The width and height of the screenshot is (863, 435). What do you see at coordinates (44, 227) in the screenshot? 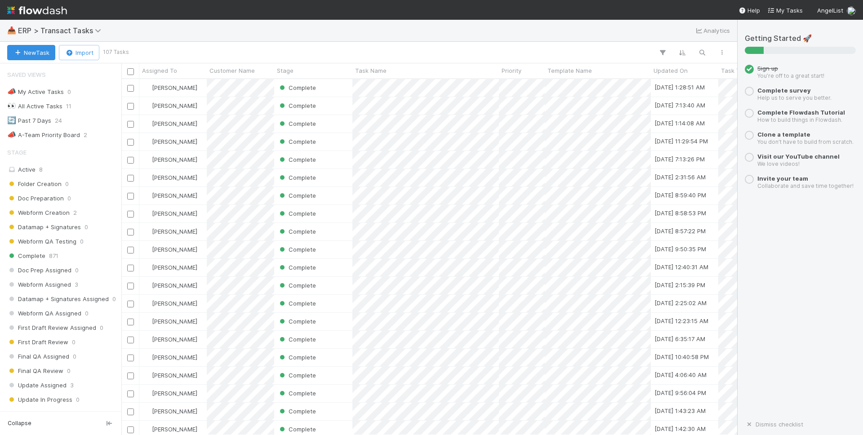
I see `span: Datamap + Signatures` at bounding box center [44, 227].